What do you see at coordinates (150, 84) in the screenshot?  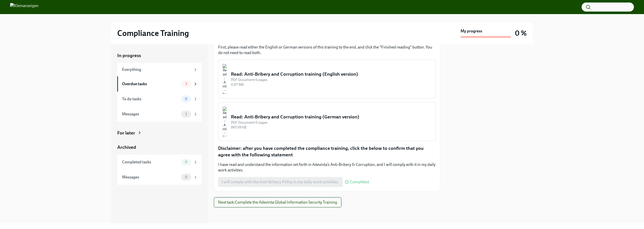 I see `div: Overdue tasks` at bounding box center [150, 84].